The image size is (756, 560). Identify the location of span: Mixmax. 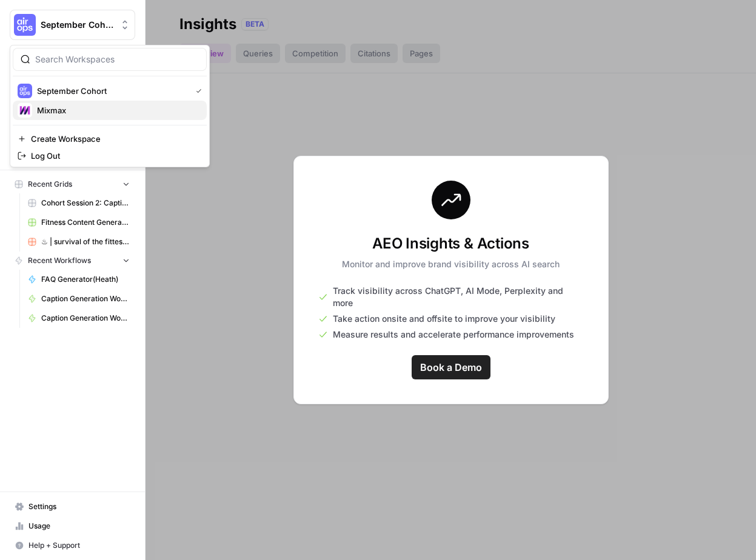
(117, 110).